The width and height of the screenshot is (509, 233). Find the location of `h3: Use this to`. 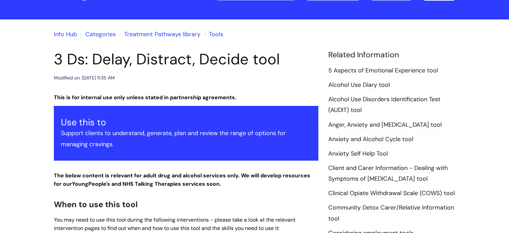

h3: Use this to is located at coordinates (186, 122).